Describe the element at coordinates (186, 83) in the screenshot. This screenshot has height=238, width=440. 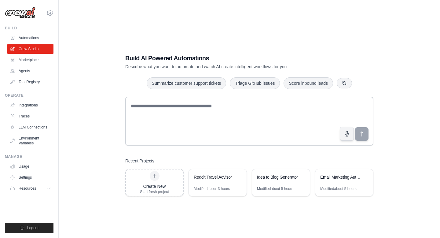
I see `button: Summarize customer support tickets` at that location.